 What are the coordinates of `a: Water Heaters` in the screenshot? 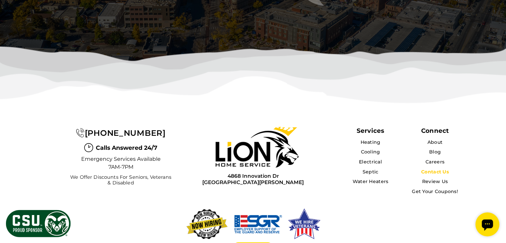 It's located at (371, 181).